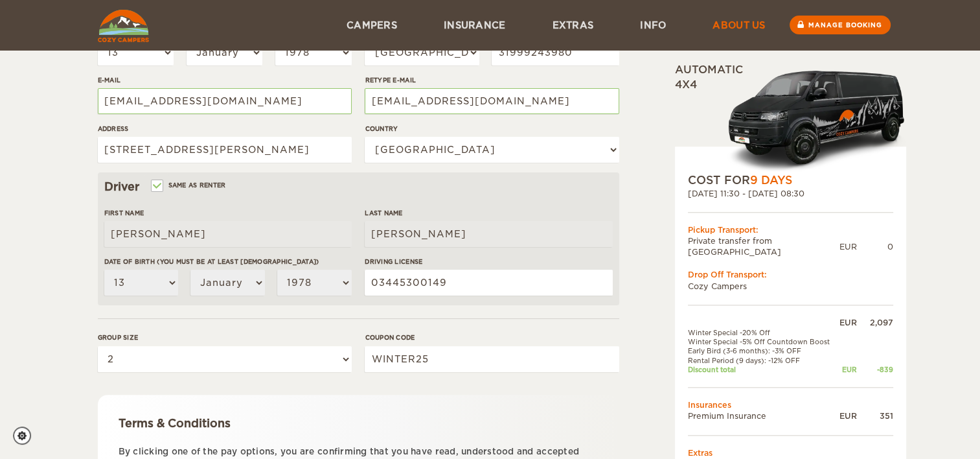  I want to click on label: Country, so click(491, 129).